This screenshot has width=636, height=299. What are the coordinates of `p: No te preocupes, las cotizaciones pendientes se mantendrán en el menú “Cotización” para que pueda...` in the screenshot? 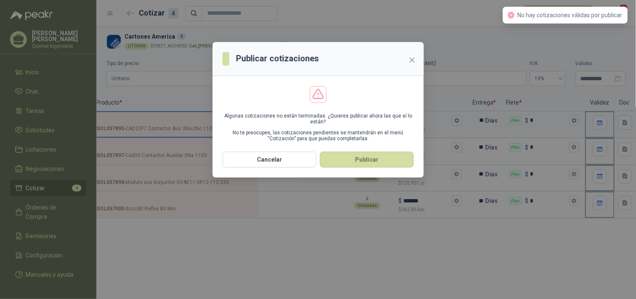 It's located at (318, 136).